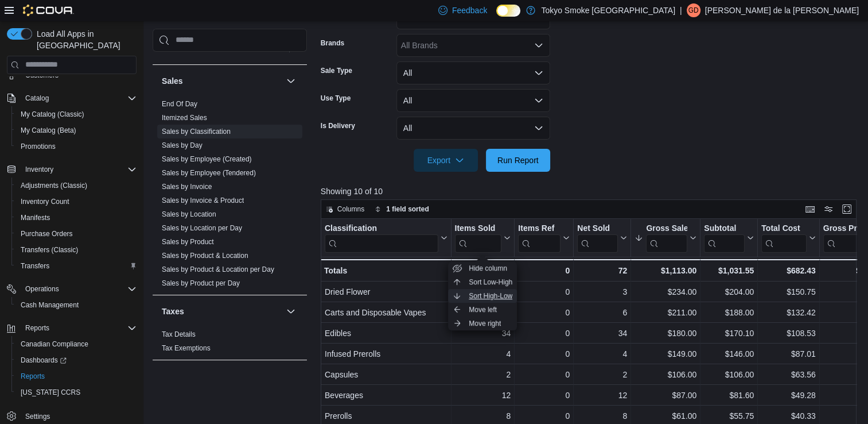  I want to click on label: Sale Type, so click(336, 71).